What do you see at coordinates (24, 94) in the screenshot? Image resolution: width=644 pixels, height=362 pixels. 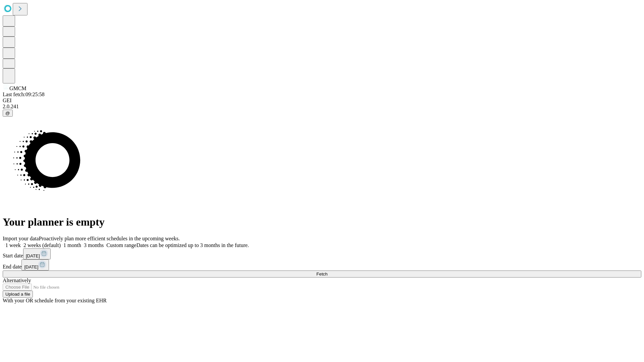 I see `span: Last fetch: 09:25:58` at bounding box center [24, 94].